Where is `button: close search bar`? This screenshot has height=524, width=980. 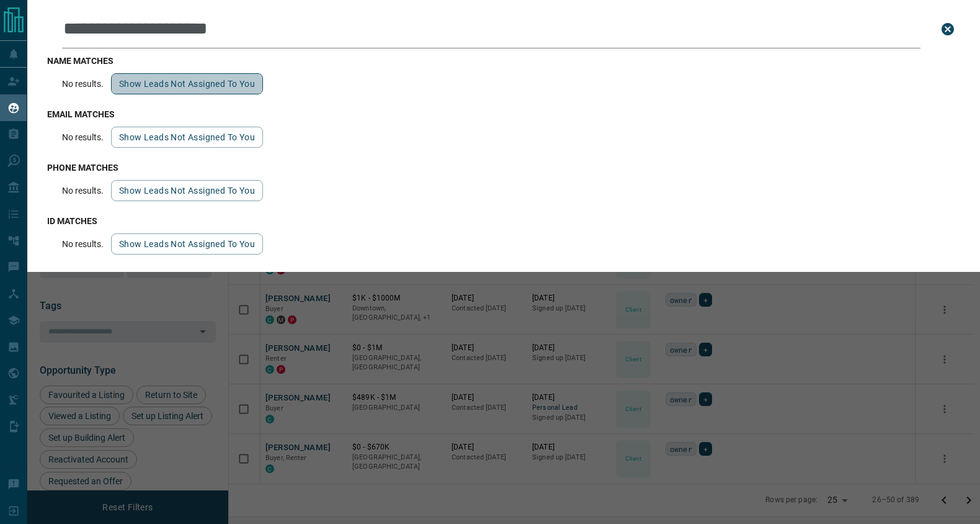 button: close search bar is located at coordinates (948, 29).